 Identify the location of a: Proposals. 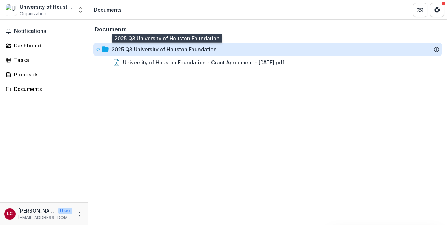
(44, 74).